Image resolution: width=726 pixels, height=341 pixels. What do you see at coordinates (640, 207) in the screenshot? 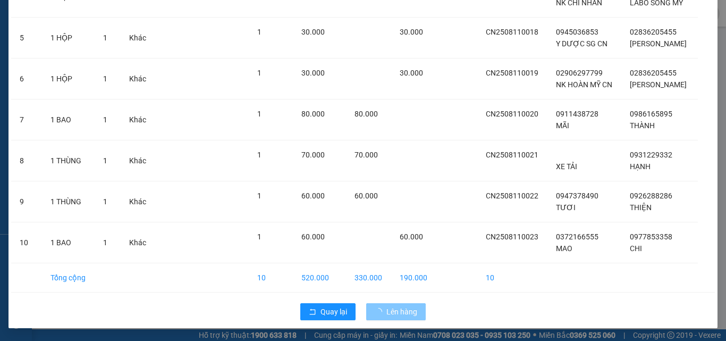
I see `span: THIỆN` at bounding box center [640, 207].